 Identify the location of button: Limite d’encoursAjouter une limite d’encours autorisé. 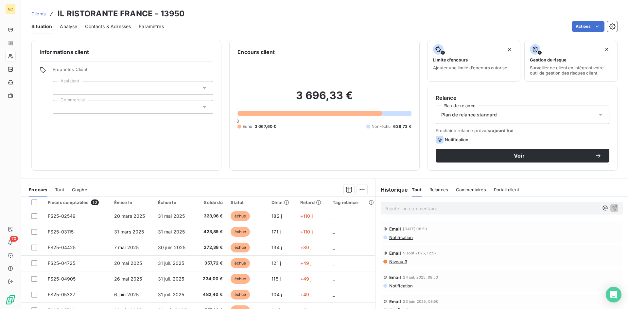
(474, 61).